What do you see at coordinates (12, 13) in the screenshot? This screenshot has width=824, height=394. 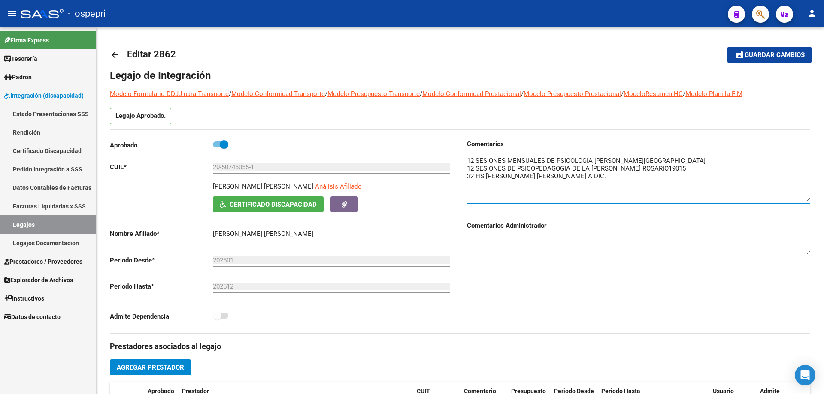 I see `mat-icon: menu` at bounding box center [12, 13].